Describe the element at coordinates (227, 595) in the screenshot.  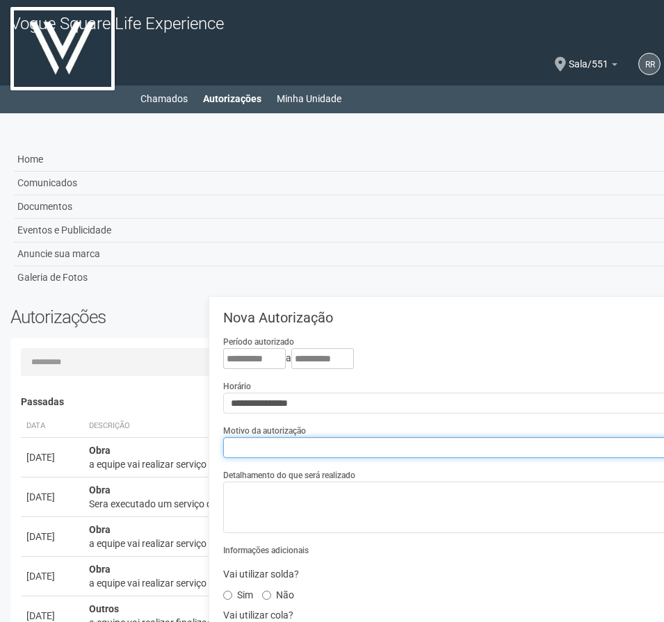
I see `input: Sim` at that location.